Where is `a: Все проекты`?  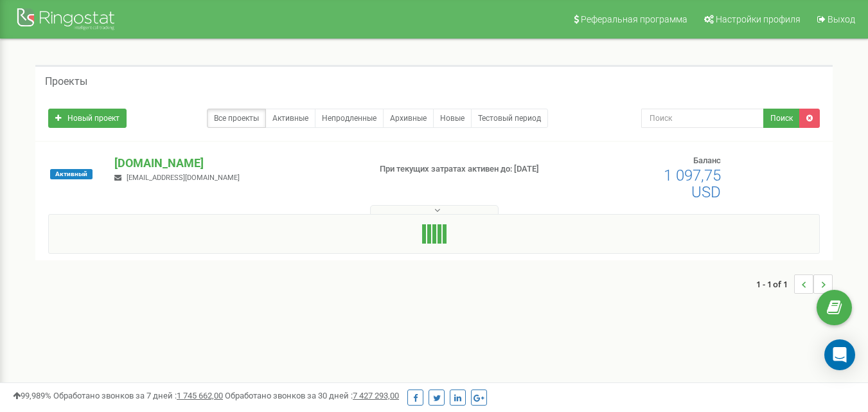 a: Все проекты is located at coordinates (237, 118).